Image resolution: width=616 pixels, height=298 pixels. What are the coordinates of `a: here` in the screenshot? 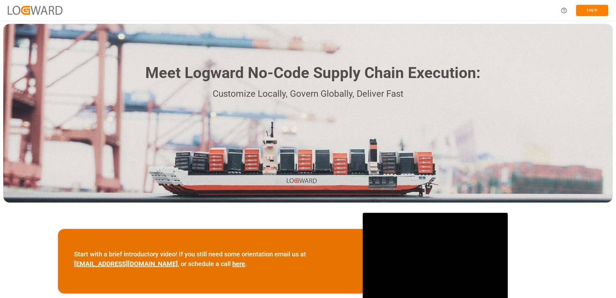 It's located at (239, 263).